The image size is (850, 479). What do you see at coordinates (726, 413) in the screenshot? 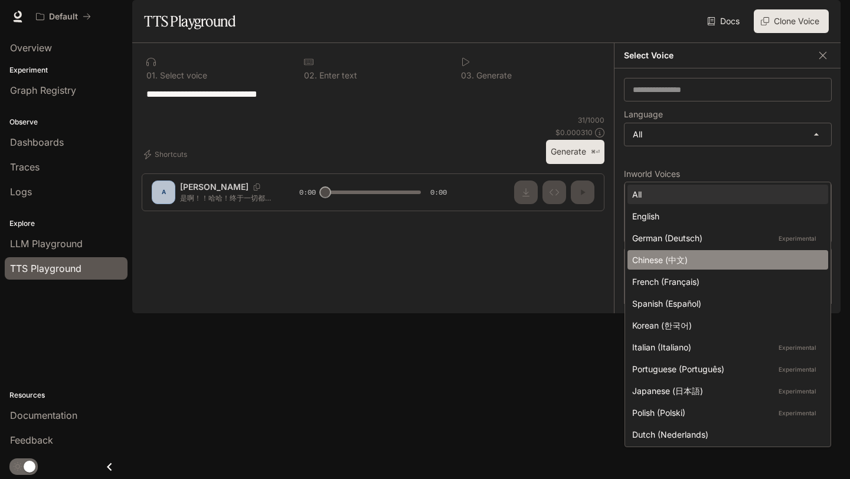
I see `div: Polish (Polski)` at bounding box center [726, 413].